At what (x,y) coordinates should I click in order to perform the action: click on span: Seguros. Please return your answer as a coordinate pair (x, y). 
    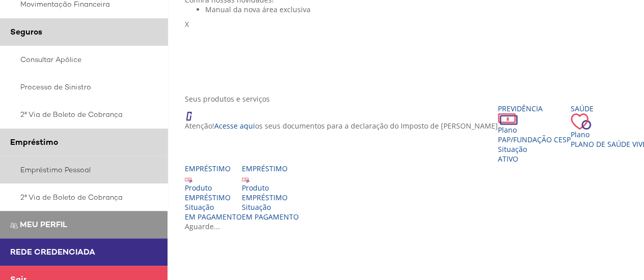
    Looking at the image, I should click on (26, 31).